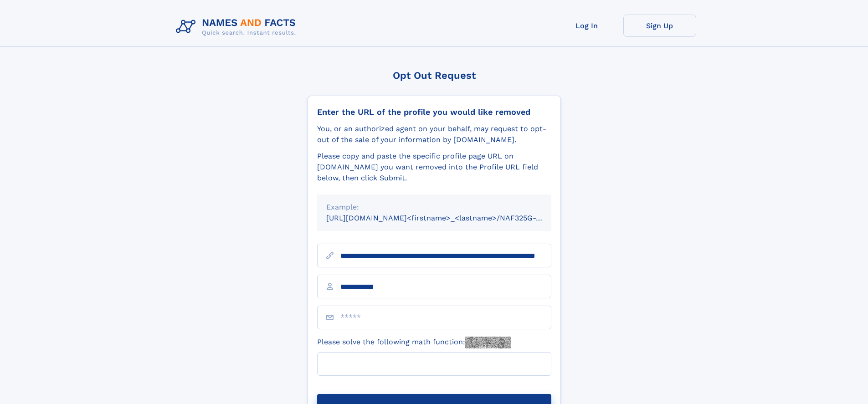 The height and width of the screenshot is (404, 868). I want to click on img: Logo Names and Facts, so click(238, 27).